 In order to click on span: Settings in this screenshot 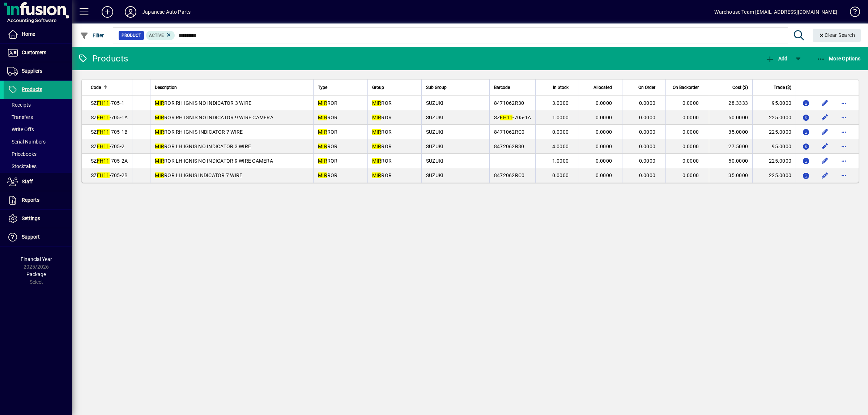, I will do `click(31, 218)`.